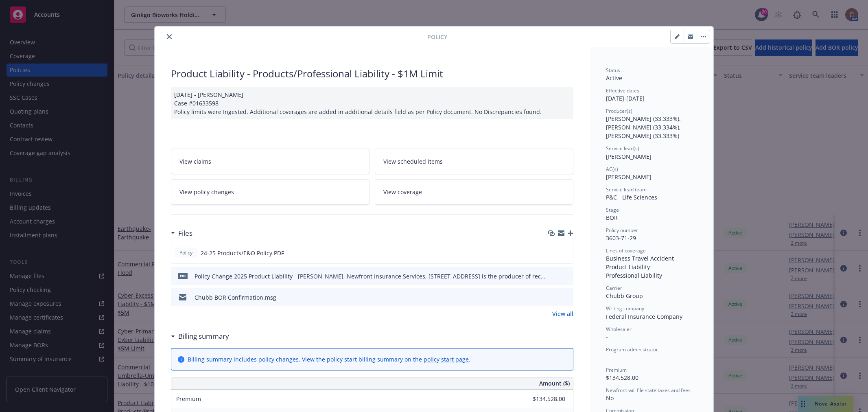  I want to click on a: View all, so click(563, 313).